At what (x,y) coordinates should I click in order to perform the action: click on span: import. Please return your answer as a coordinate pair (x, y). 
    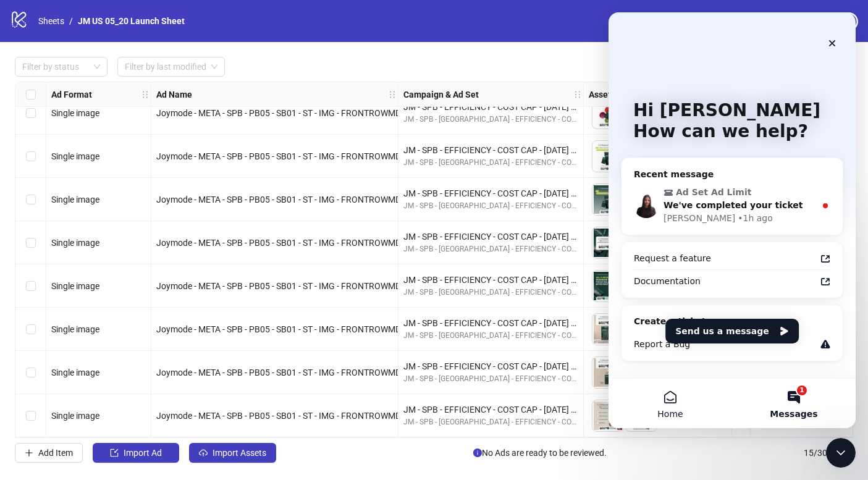
    Looking at the image, I should click on (115, 453).